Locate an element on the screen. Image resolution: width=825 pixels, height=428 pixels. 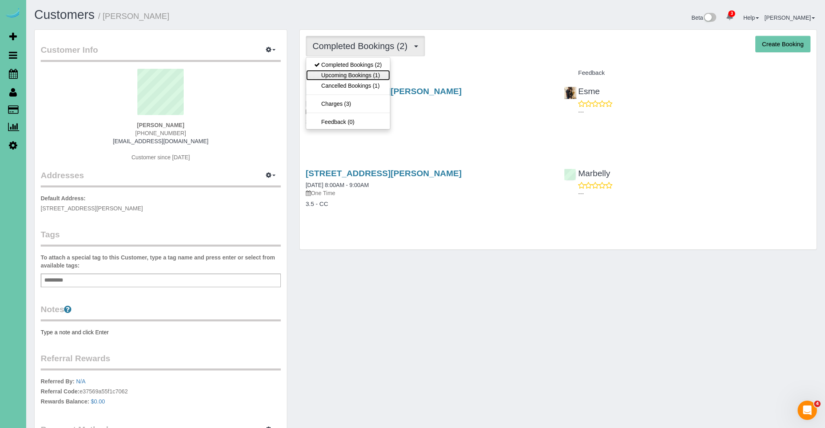
label: Referred By: is located at coordinates (58, 382).